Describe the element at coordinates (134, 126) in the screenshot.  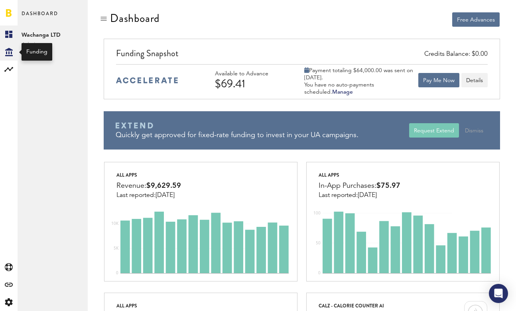
I see `img: Braavo Extend` at that location.